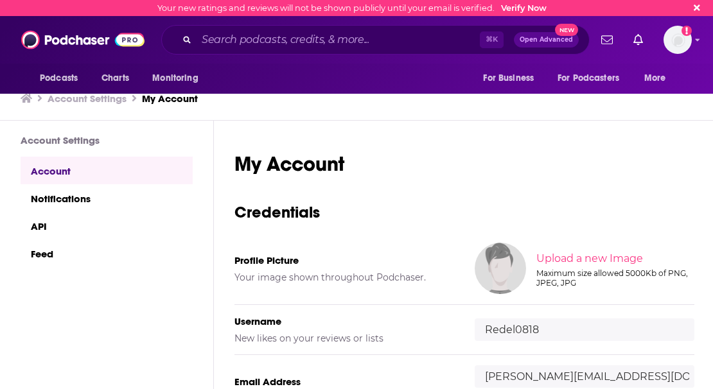 This screenshot has width=713, height=389. I want to click on span: For Business, so click(508, 78).